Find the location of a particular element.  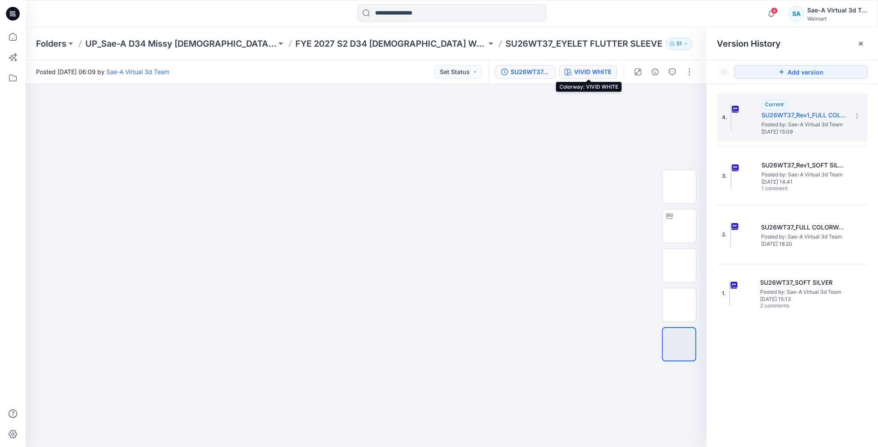

button: VIVID WHITE is located at coordinates (588, 72).